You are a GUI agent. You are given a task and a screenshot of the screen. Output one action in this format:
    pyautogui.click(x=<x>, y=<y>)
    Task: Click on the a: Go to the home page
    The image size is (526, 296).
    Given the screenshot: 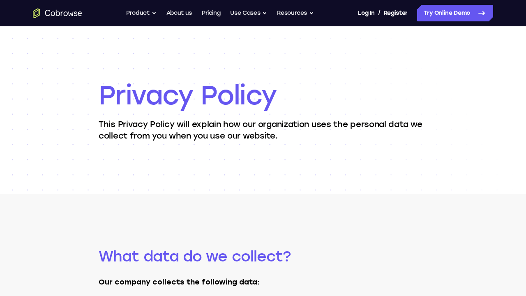 What is the action you would take?
    pyautogui.click(x=58, y=13)
    